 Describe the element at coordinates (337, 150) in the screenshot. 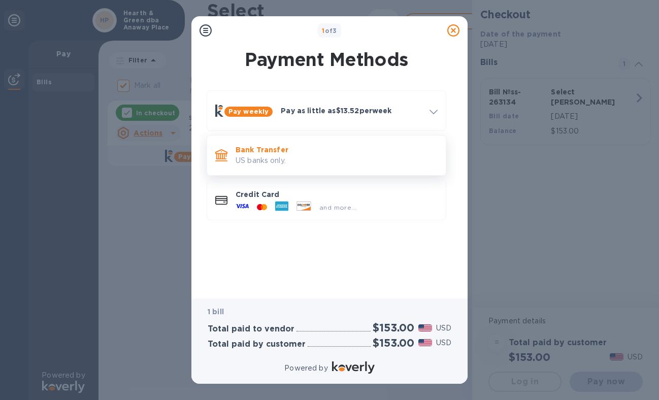

I see `p: Bank Transfer` at that location.